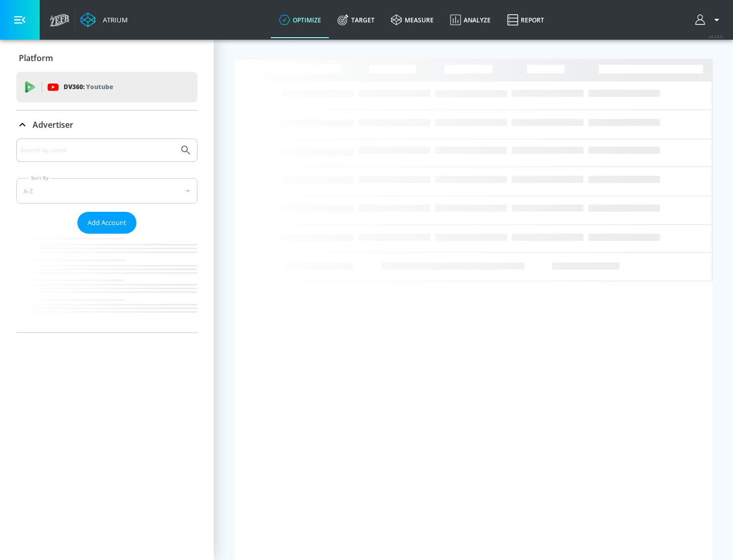 The width and height of the screenshot is (733, 560). What do you see at coordinates (107, 222) in the screenshot?
I see `button: Add Account` at bounding box center [107, 222].